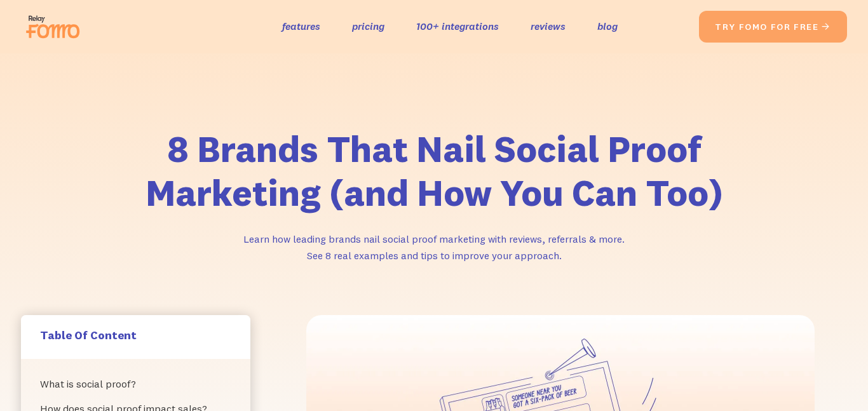 Image resolution: width=868 pixels, height=411 pixels. Describe the element at coordinates (434, 247) in the screenshot. I see `p: Learn how leading brands nail social proof marketing with reviews, referrals & more. See 8 real e...` at that location.